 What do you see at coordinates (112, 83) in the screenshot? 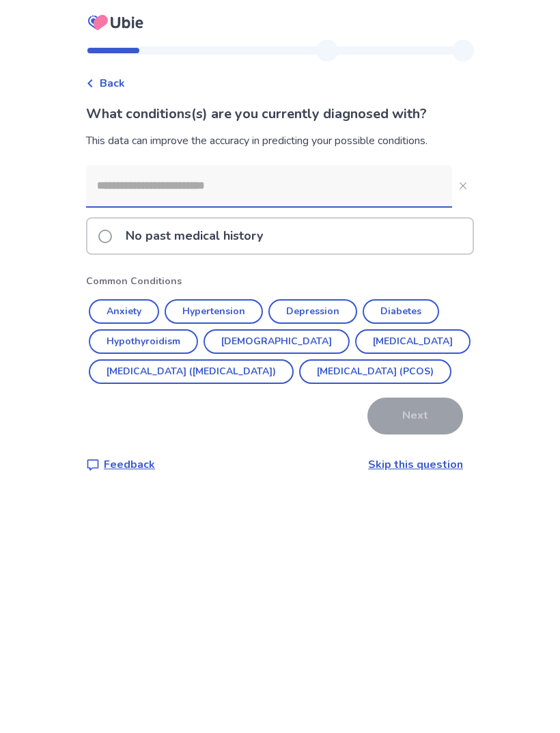
I see `span: Back` at bounding box center [112, 83].